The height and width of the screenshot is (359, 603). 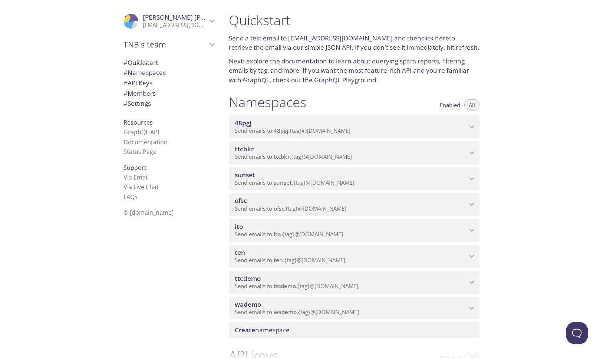 I want to click on span: Create, so click(x=245, y=330).